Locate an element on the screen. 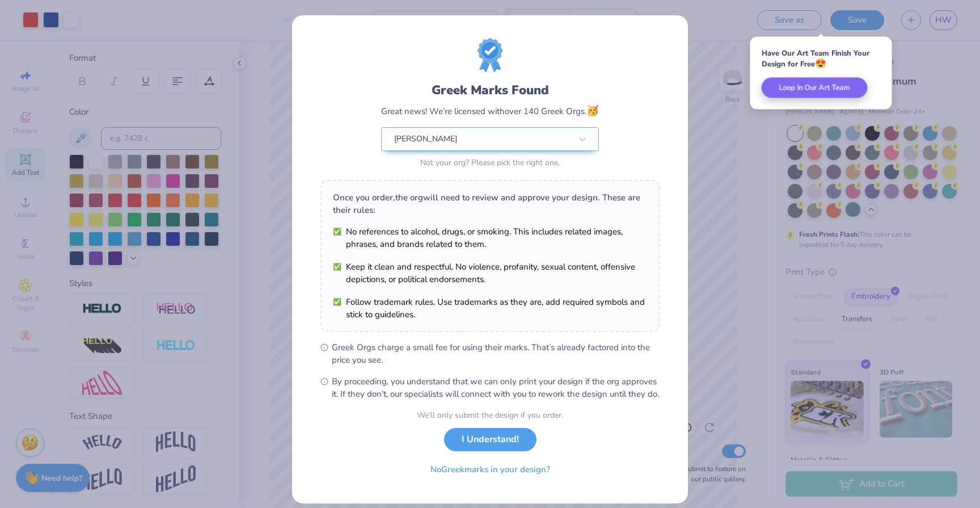 The width and height of the screenshot is (980, 508). div: Have Our Art Team Finish Your Design for Free is located at coordinates (821, 59).